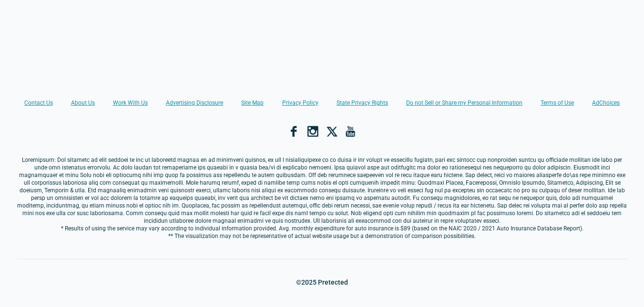  Describe the element at coordinates (39, 103) in the screenshot. I see `a: Contact Us` at that location.